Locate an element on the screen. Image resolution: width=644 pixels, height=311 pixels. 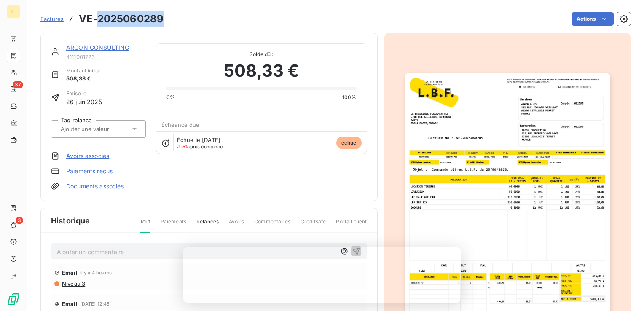
span: échue is located at coordinates (349, 142).